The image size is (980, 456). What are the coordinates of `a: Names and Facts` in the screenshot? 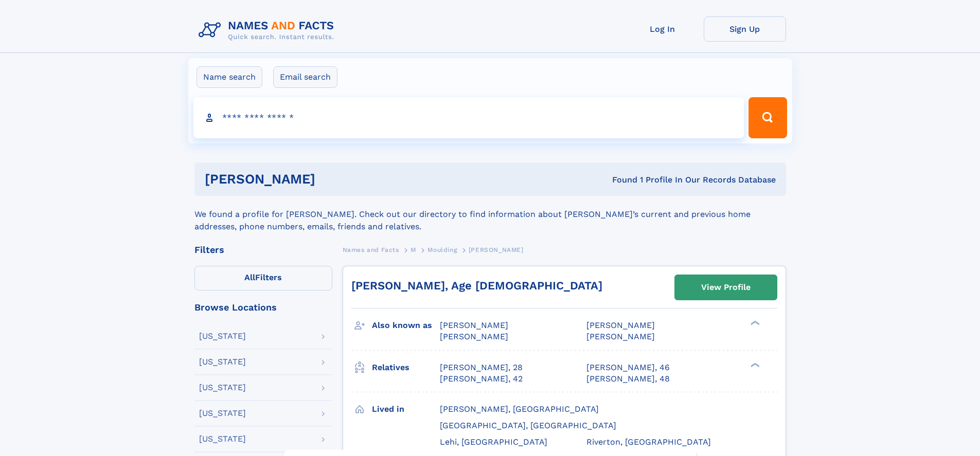 It's located at (371, 249).